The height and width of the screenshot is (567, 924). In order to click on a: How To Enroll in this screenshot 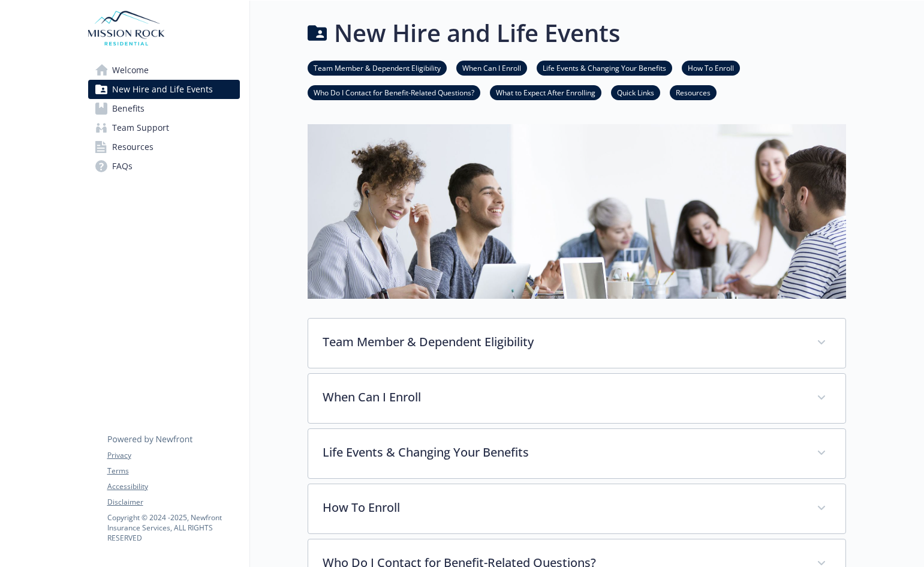, I will do `click(710, 67)`.